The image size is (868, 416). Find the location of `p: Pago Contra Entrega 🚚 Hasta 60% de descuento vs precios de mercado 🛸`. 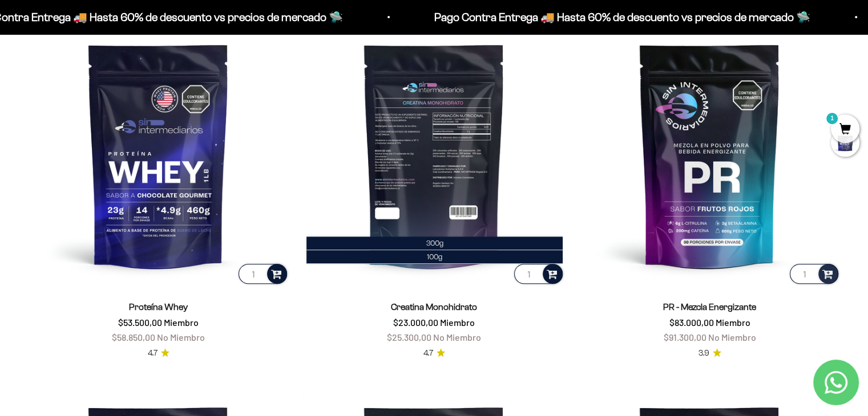

p: Pago Contra Entrega 🚚 Hasta 60% de descuento vs precios de mercado 🛸 is located at coordinates (523, 17).